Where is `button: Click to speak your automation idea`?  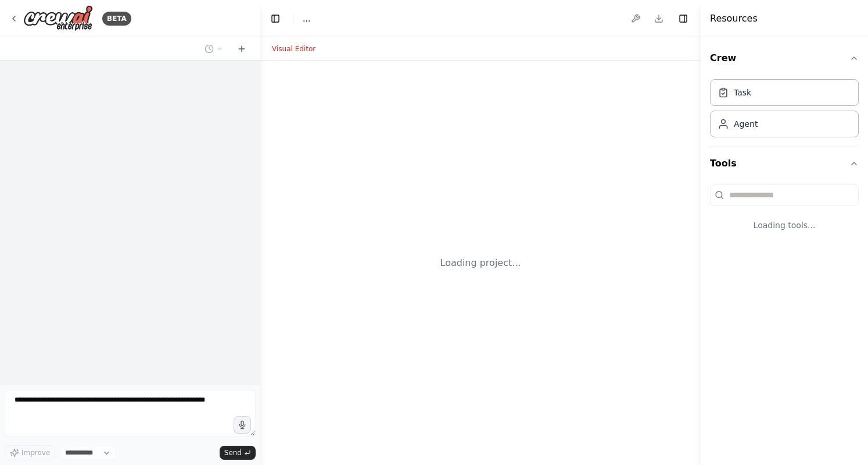 button: Click to speak your automation idea is located at coordinates (242, 425).